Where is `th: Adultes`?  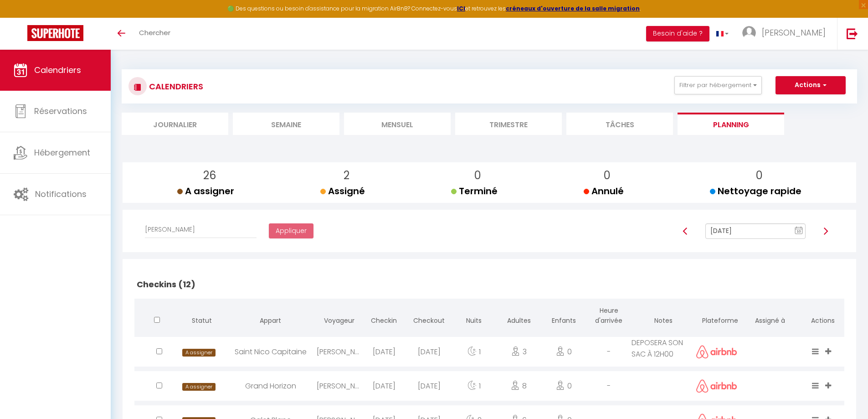 th: Adultes is located at coordinates (519, 316).